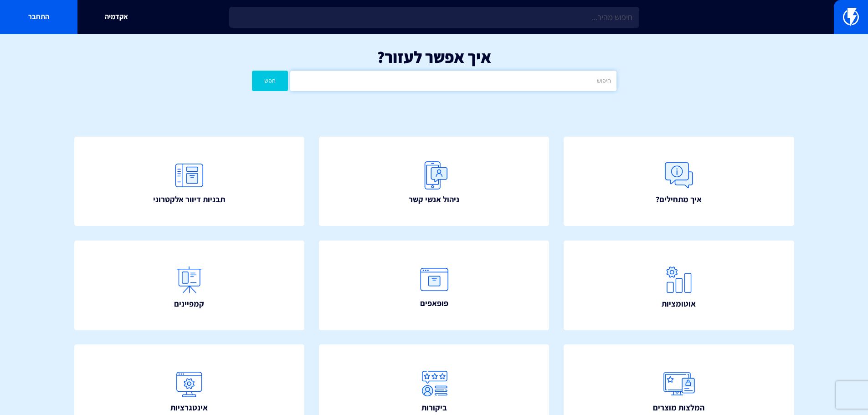  Describe the element at coordinates (434, 200) in the screenshot. I see `span: ניהול אנשי קשר` at that location.